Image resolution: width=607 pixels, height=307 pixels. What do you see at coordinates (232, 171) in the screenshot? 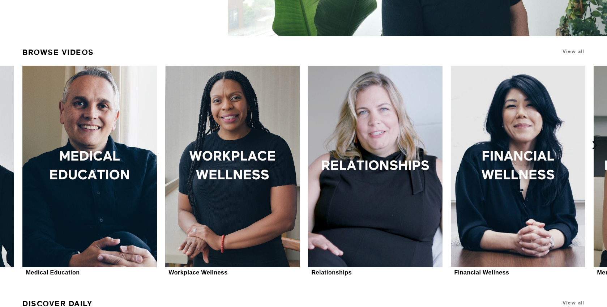
I see `a: Workplace WellnessWorkplace Wellness` at bounding box center [232, 171].